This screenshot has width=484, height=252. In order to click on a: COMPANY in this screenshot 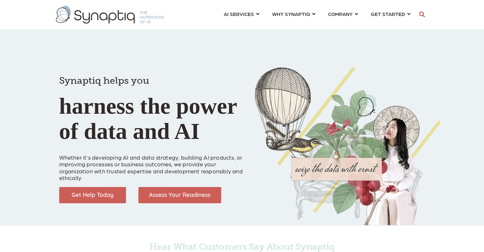, I will do `click(343, 14)`.